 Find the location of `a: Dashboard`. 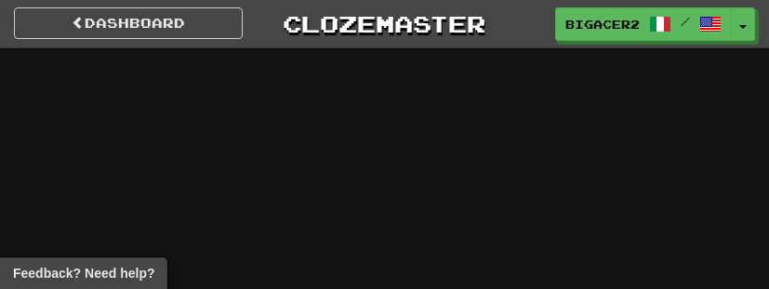

a: Dashboard is located at coordinates (128, 23).